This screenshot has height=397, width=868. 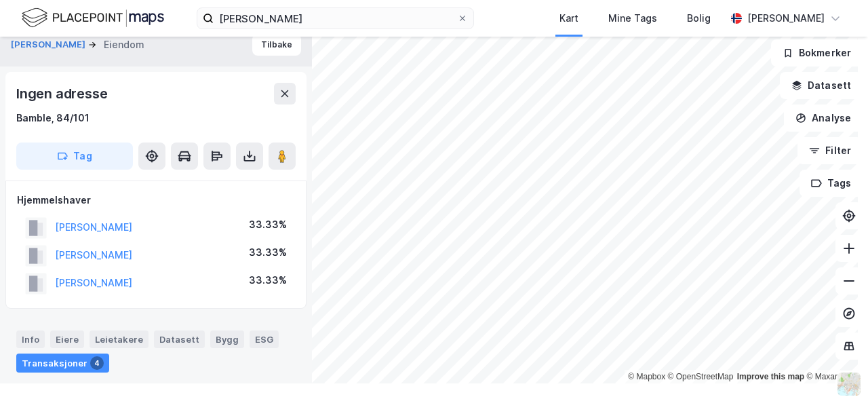 I want to click on div: Ingen adresse, so click(x=63, y=94).